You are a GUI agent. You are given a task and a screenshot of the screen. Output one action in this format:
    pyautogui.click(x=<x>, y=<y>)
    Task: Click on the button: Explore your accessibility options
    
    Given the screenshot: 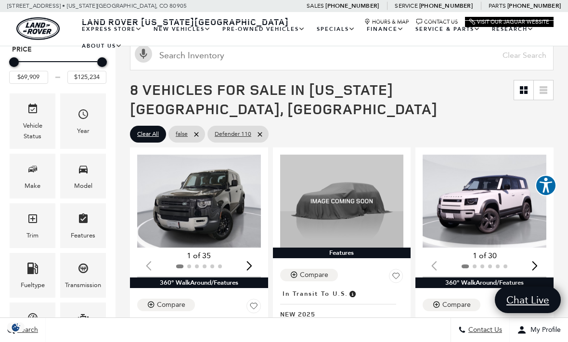 What is the action you would take?
    pyautogui.click(x=546, y=185)
    